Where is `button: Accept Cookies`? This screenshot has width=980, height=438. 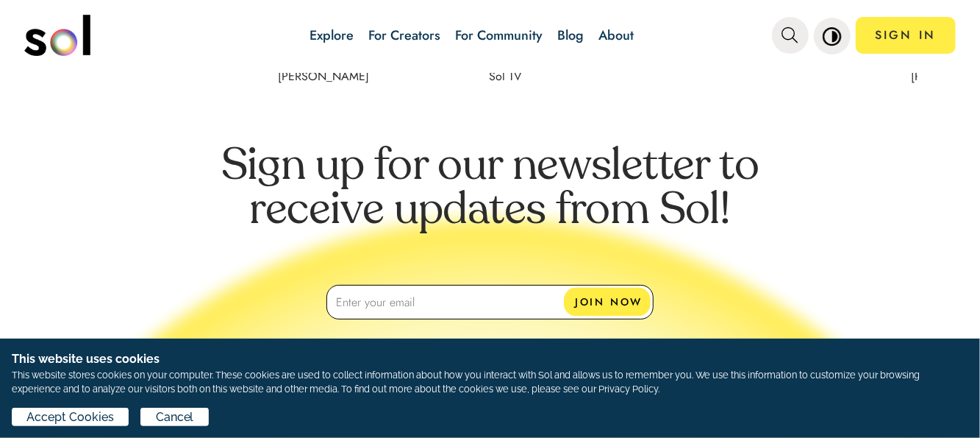 button: Accept Cookies is located at coordinates (70, 416).